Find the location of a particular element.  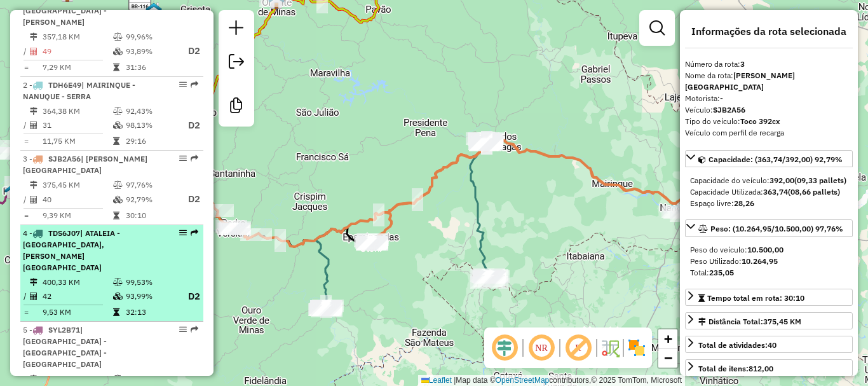

td: 9,39 KM is located at coordinates (77, 216).